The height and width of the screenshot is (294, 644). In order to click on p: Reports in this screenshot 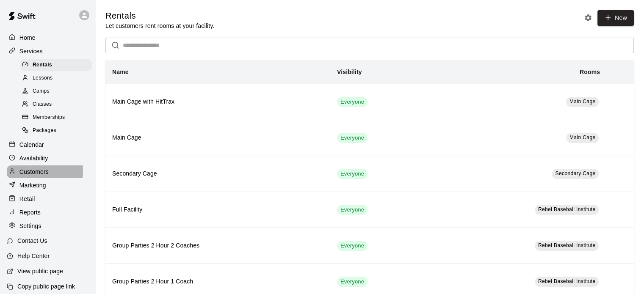, I will do `click(30, 213)`.